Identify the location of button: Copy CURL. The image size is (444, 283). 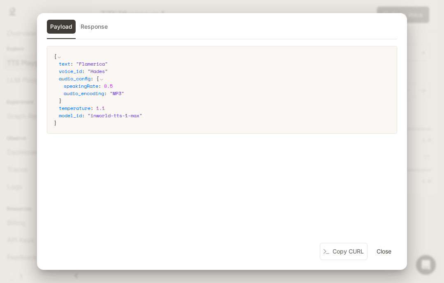
(343, 252).